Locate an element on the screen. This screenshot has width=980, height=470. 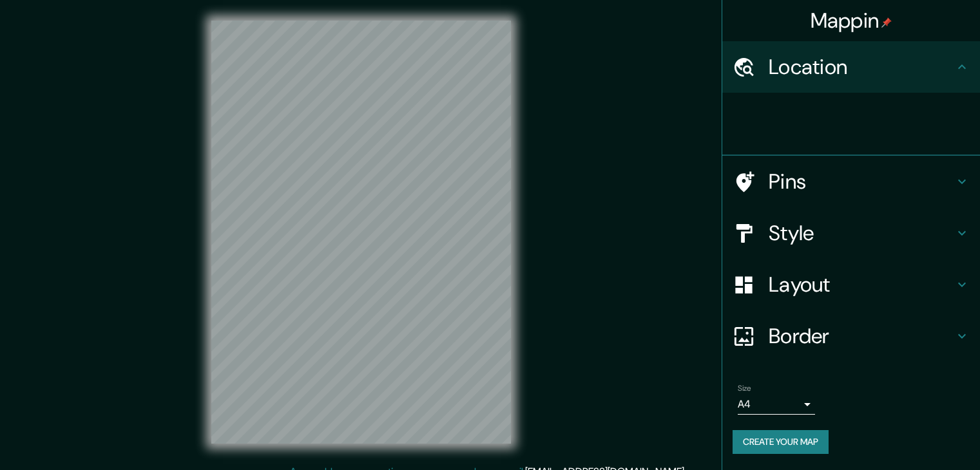
button: Create your map is located at coordinates (780, 442).